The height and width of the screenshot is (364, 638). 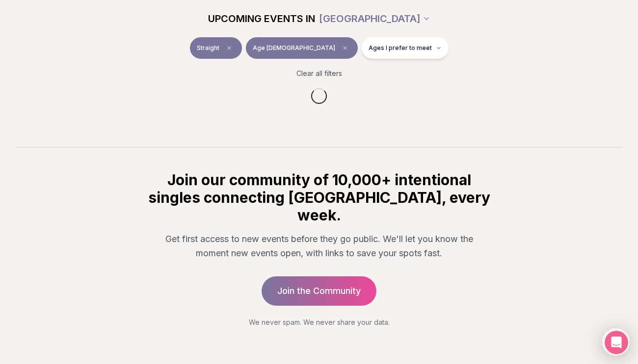 What do you see at coordinates (319, 291) in the screenshot?
I see `a: Join the Community` at bounding box center [319, 291].